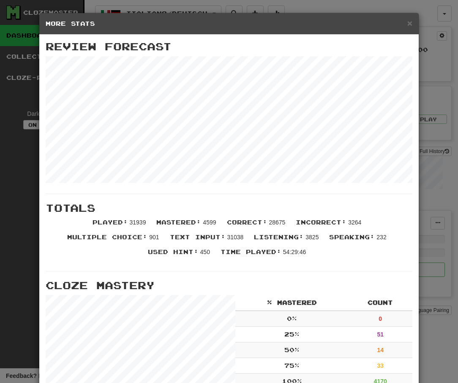 The image size is (458, 383). What do you see at coordinates (292, 319) in the screenshot?
I see `td: 0 %` at bounding box center [292, 319].